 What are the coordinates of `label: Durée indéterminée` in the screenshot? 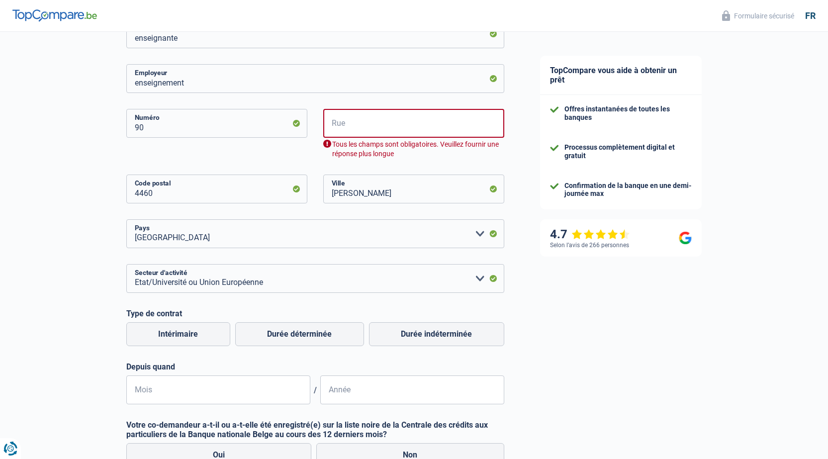 It's located at (437, 334).